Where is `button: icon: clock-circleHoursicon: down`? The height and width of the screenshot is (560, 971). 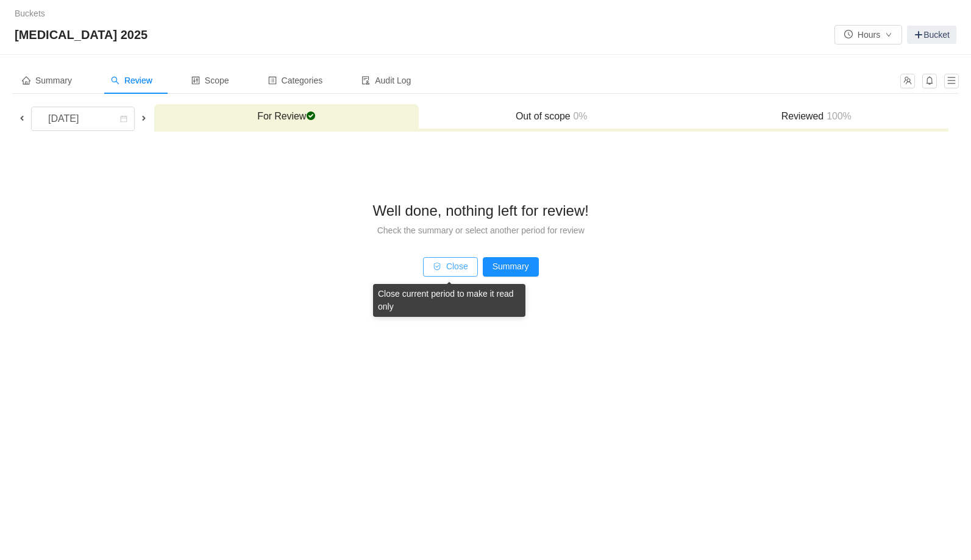 button: icon: clock-circleHoursicon: down is located at coordinates (868, 35).